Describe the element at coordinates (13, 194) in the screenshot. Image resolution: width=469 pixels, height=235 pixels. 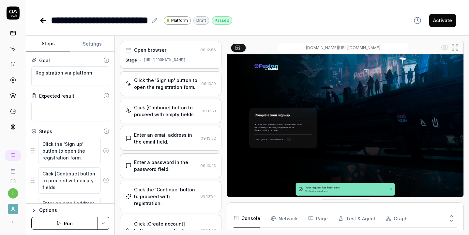
I see `button: l` at that location.